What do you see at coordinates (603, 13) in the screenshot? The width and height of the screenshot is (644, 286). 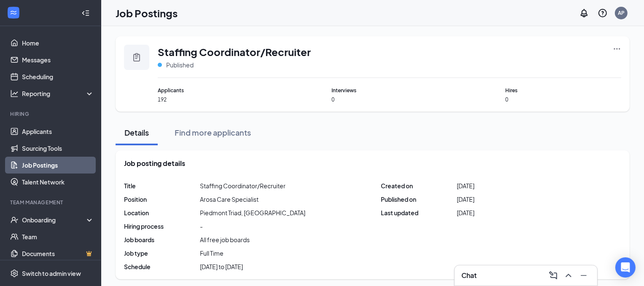 I see `svg: QuestionInfo` at bounding box center [603, 13].